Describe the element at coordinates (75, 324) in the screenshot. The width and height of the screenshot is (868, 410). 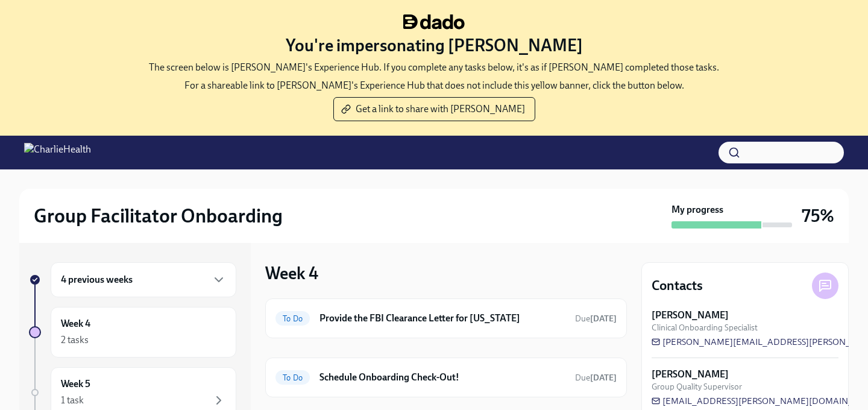
I see `h6: Week 4` at that location.